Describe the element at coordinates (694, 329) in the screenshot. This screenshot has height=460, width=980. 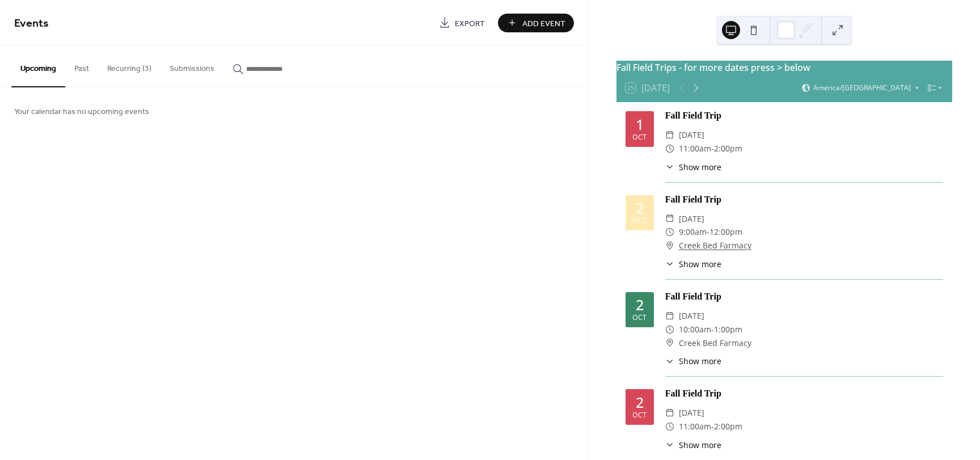
I see `span: 10:00am` at that location.